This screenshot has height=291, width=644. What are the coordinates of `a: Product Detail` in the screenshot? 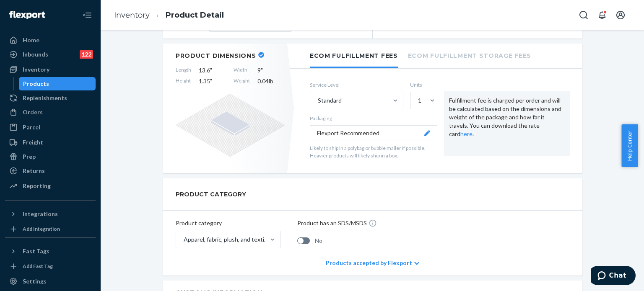 It's located at (194, 15).